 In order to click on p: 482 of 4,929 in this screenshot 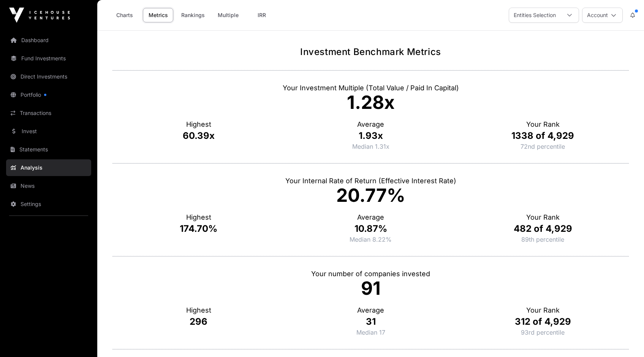, I will do `click(543, 229)`.